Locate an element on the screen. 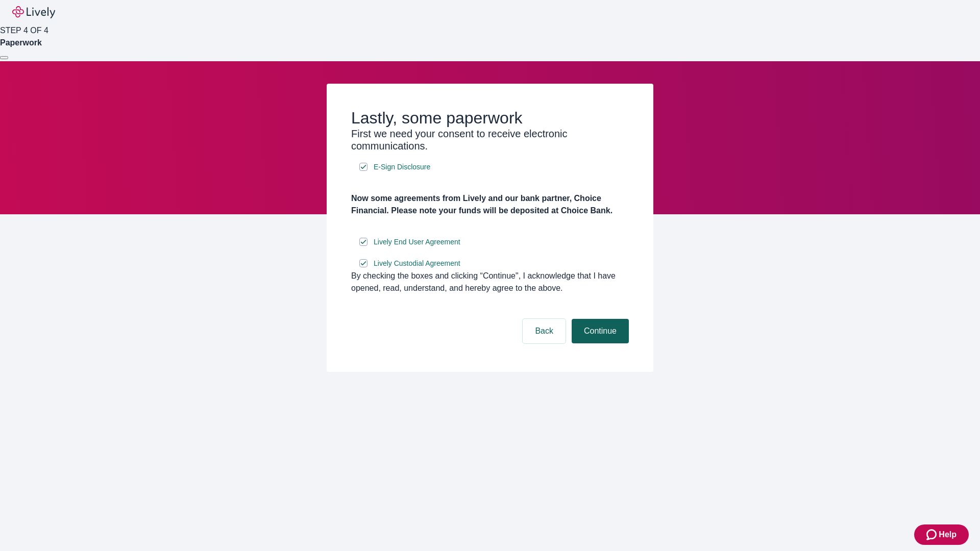 This screenshot has width=980, height=551. h3: First we need your consent to receive electronic communications. is located at coordinates (490, 140).